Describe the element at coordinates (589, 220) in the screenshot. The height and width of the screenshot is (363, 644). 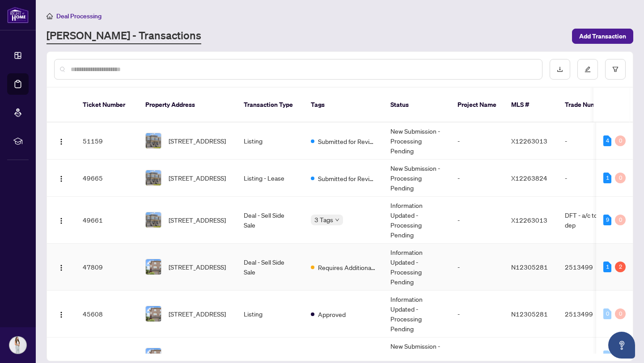
I see `td: DFT - a/c to post dep` at that location.